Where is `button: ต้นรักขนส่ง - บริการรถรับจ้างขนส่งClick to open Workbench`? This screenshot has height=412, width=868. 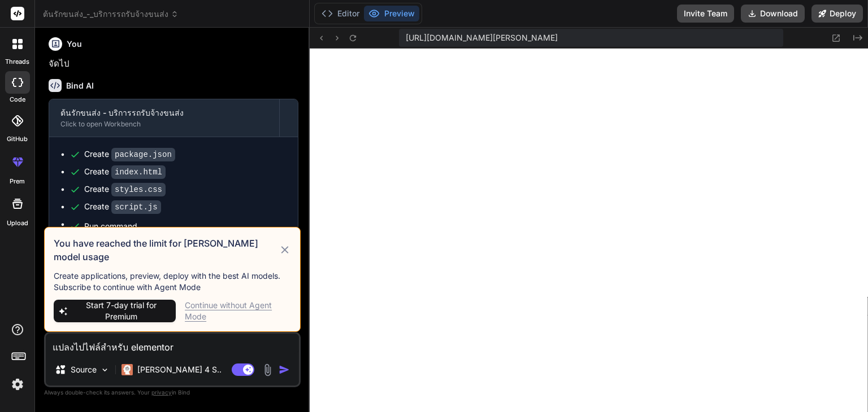 button: ต้นรักขนส่ง - บริการรถรับจ้างขนส่งClick to open Workbench is located at coordinates (164, 118).